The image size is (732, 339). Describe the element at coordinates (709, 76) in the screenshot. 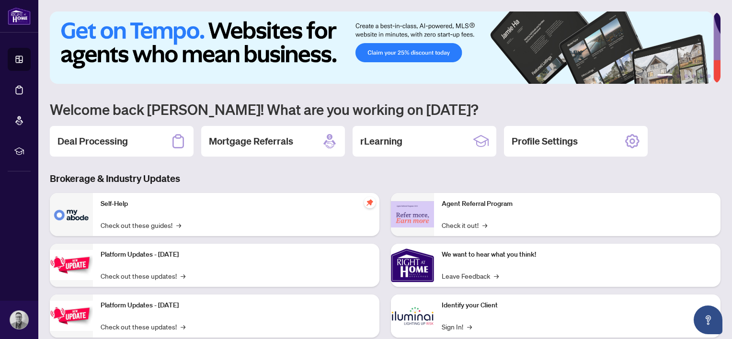

I see `button: 6` at that location.